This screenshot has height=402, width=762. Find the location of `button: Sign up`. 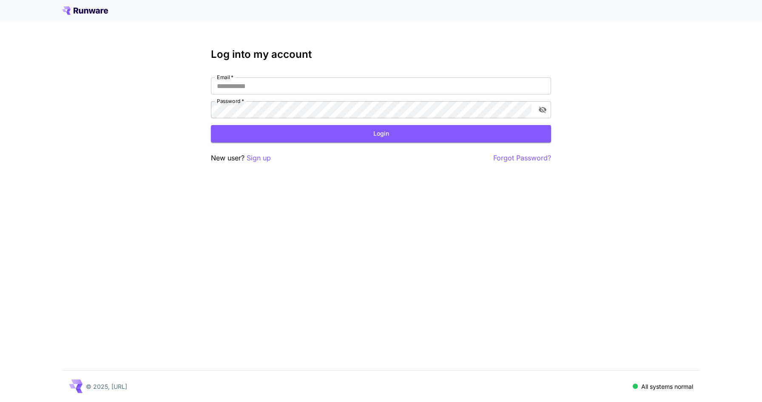

button: Sign up is located at coordinates (259, 158).